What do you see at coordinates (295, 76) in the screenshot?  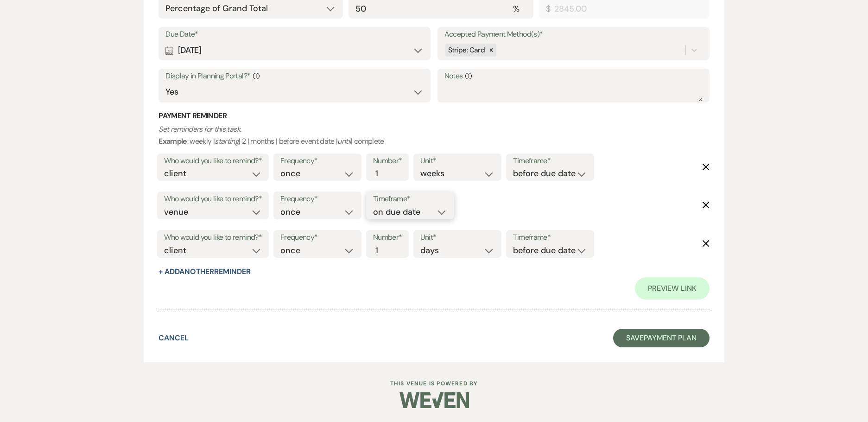 I see `label: Display in Planning Portal?*` at bounding box center [295, 76].